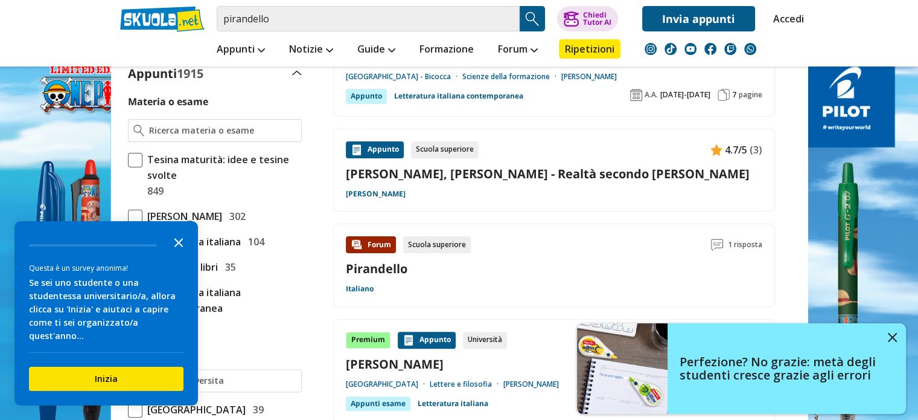 This screenshot has width=918, height=420. I want to click on a: Invia appunti, so click(699, 19).